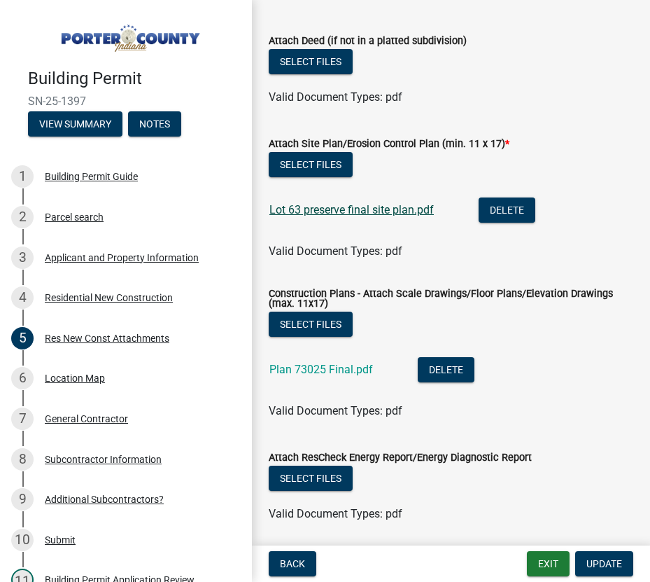 This screenshot has width=650, height=582. I want to click on button: Exit, so click(548, 564).